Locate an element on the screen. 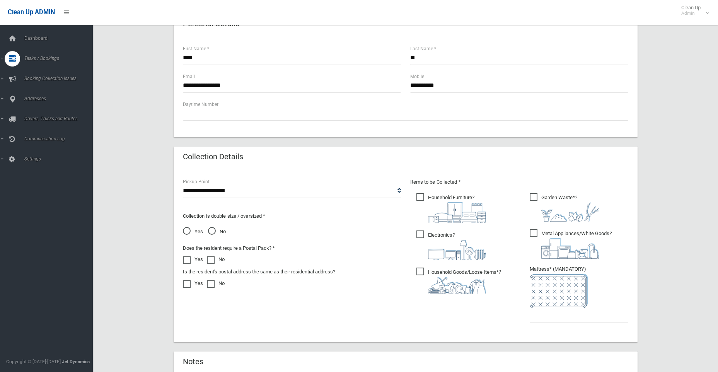  img: aa9efdbe659d29b613fca23ba79d85cb.png is located at coordinates (457, 213).